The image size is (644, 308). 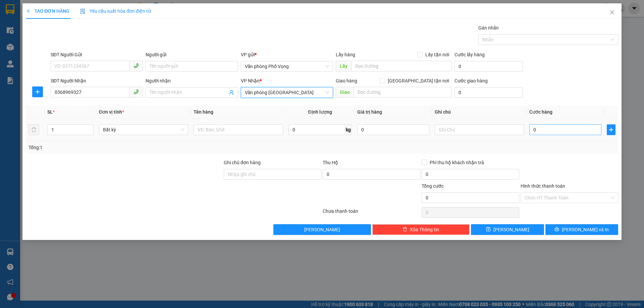 What do you see at coordinates (330, 163) in the screenshot?
I see `span: Thu Hộ` at bounding box center [330, 163].